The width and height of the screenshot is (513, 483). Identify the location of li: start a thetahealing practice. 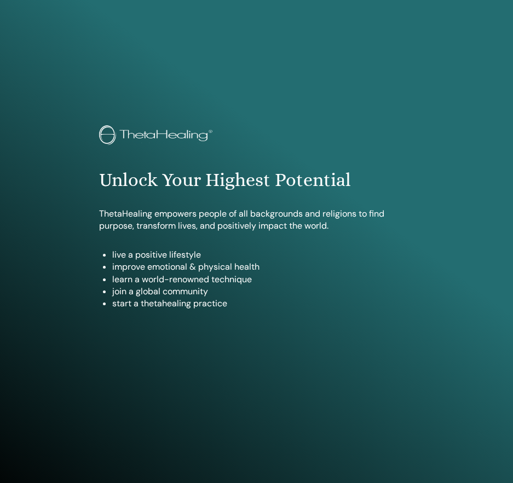
(263, 304).